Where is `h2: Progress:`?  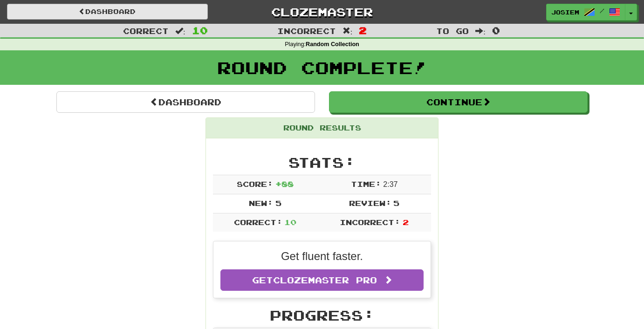
h2: Progress: is located at coordinates (322, 315).